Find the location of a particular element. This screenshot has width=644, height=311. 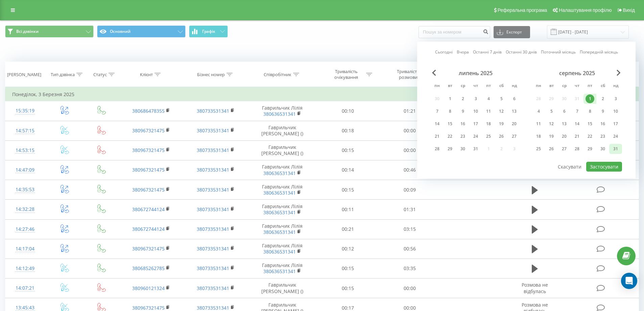

div: пт 25 лип 2025 р. is located at coordinates (488, 137).